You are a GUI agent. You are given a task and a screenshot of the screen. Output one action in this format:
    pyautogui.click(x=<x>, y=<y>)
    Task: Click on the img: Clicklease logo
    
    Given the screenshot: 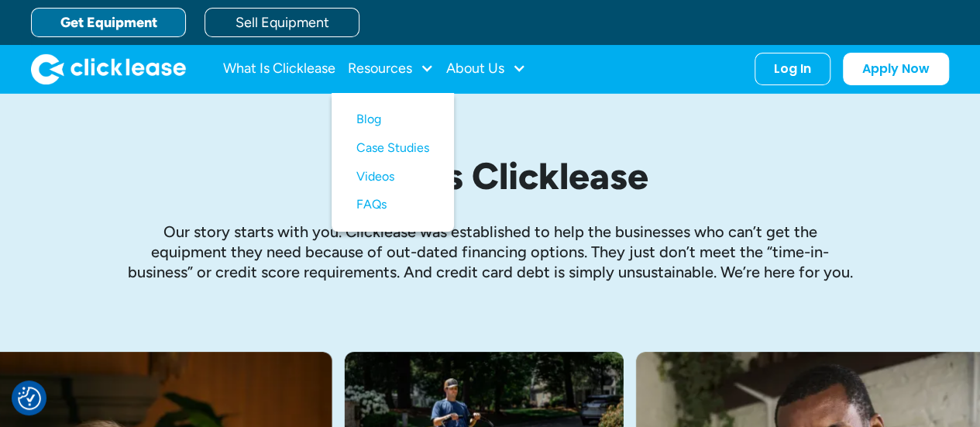 What is the action you would take?
    pyautogui.click(x=108, y=69)
    